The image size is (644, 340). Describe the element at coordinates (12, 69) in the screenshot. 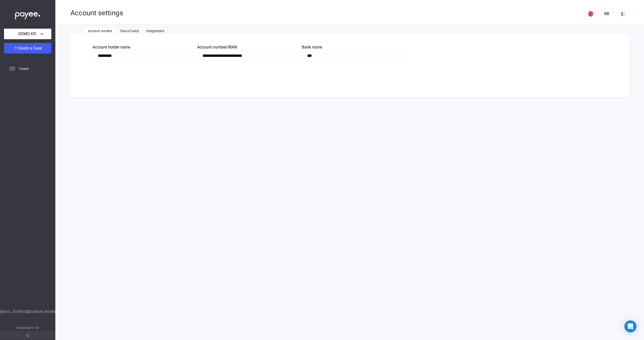

I see `img: list.svg` at that location.